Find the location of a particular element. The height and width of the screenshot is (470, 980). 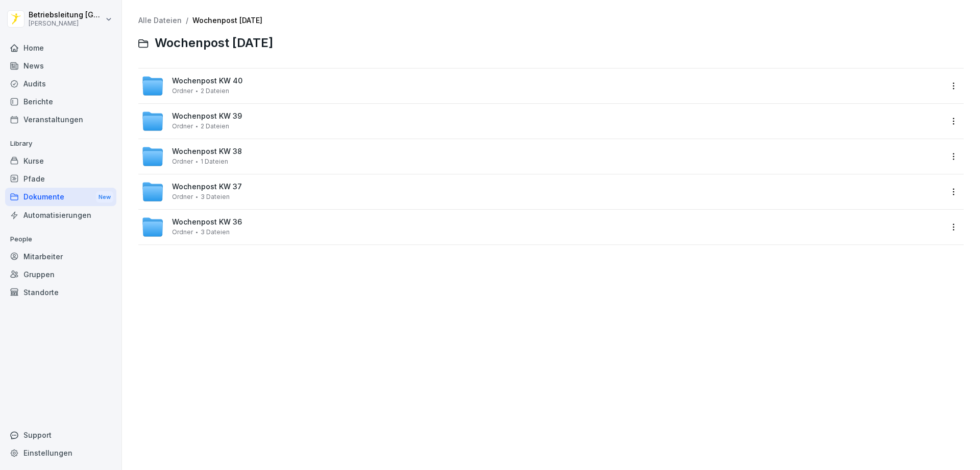

a: Standorte is located at coordinates (61, 292).